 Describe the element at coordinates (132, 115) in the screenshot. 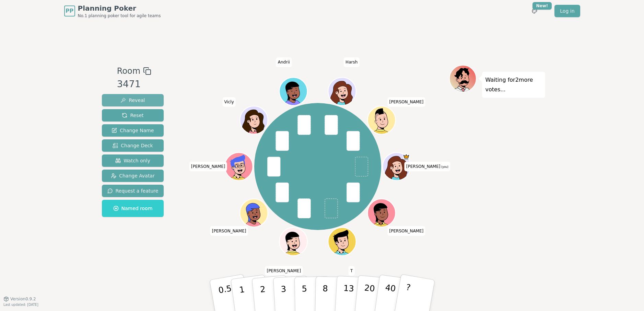

I see `span: Reset` at that location.